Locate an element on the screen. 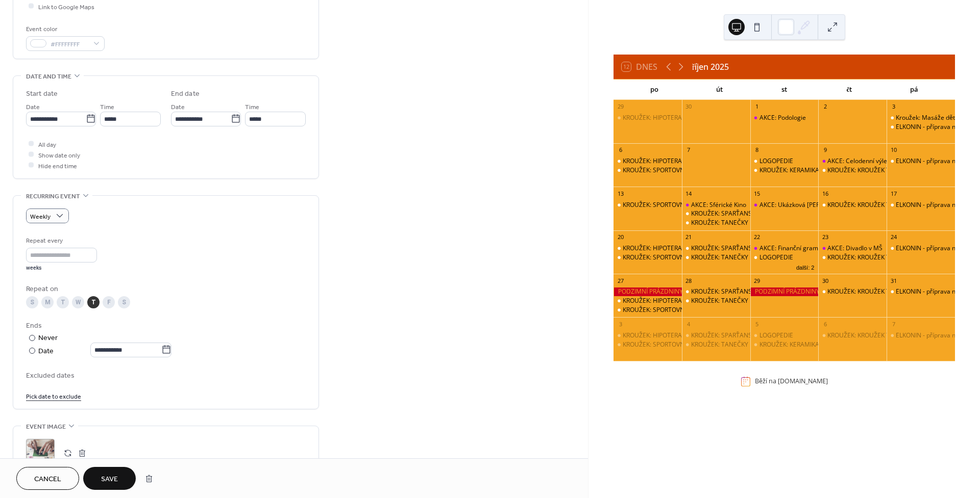 The width and height of the screenshot is (980, 498). div: 15 is located at coordinates (757, 193).